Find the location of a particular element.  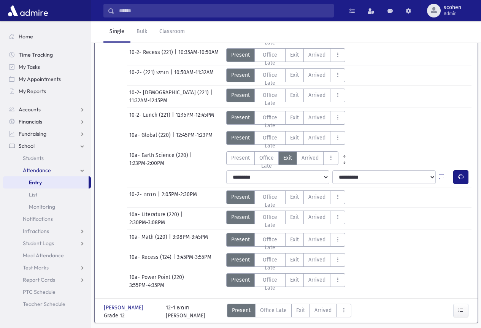

a: All Prior is located at coordinates (344, 154).